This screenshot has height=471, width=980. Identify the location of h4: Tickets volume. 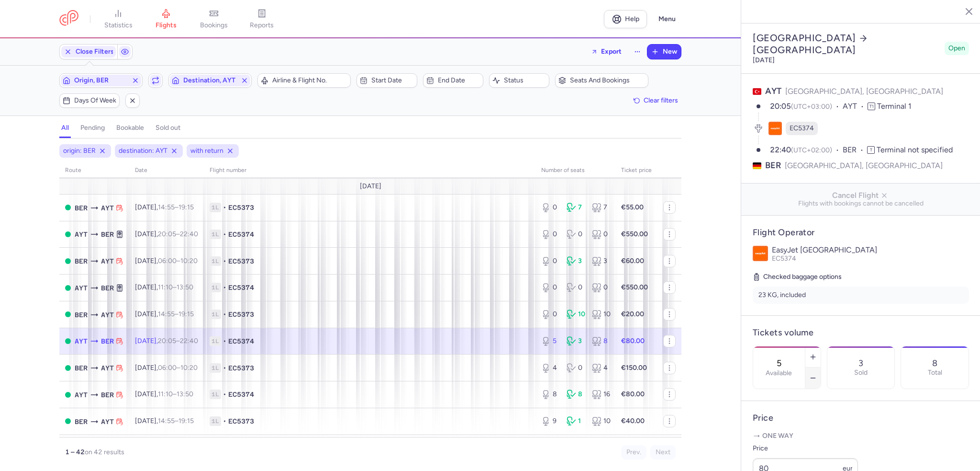
(861, 333).